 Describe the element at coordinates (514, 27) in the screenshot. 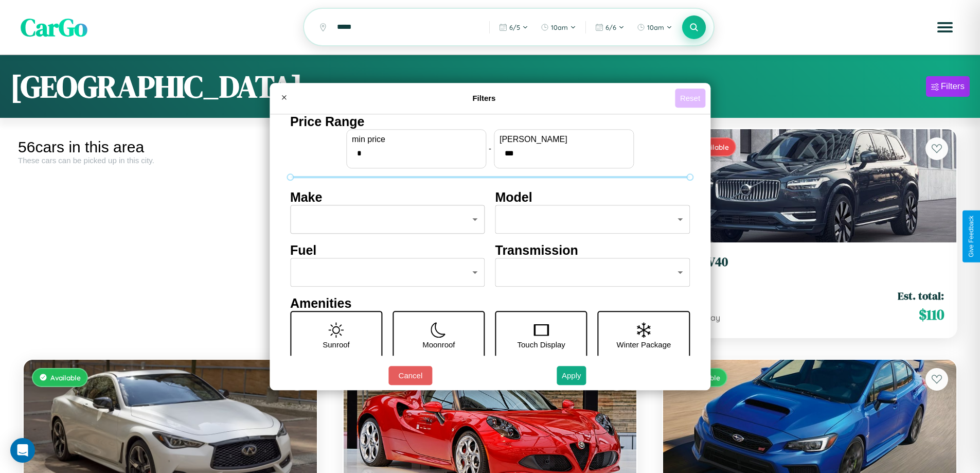

I see `span: 6 / 5` at that location.